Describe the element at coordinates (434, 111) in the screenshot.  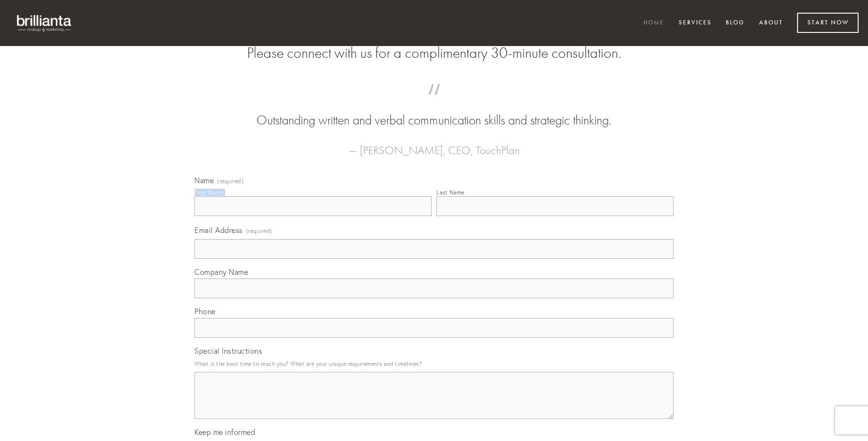
I see `blockquote: Outstanding written and verbal communication skills and strategic thinking.` at that location.